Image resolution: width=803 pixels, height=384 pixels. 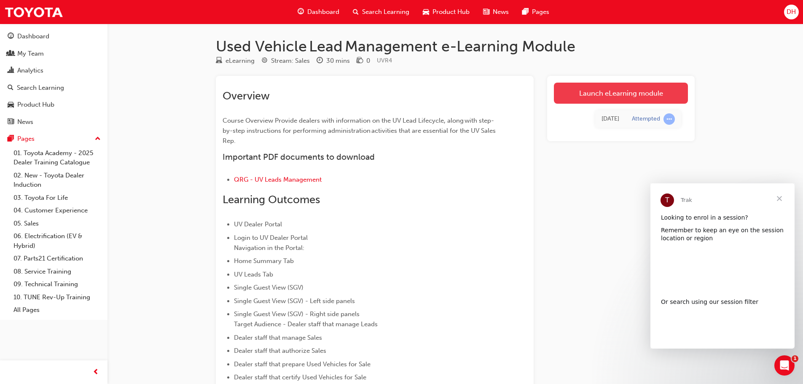 I want to click on span: UV Leads Tab​, so click(x=253, y=274).